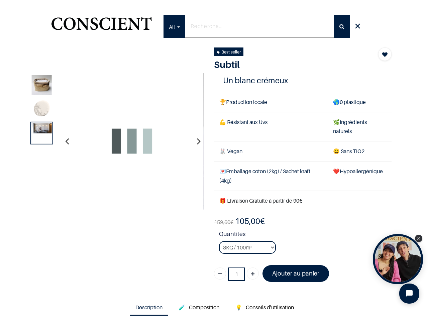 Image resolution: width=428 pixels, height=321 pixels. What do you see at coordinates (305, 235) in the screenshot?
I see `strong: Quantités` at bounding box center [305, 235].